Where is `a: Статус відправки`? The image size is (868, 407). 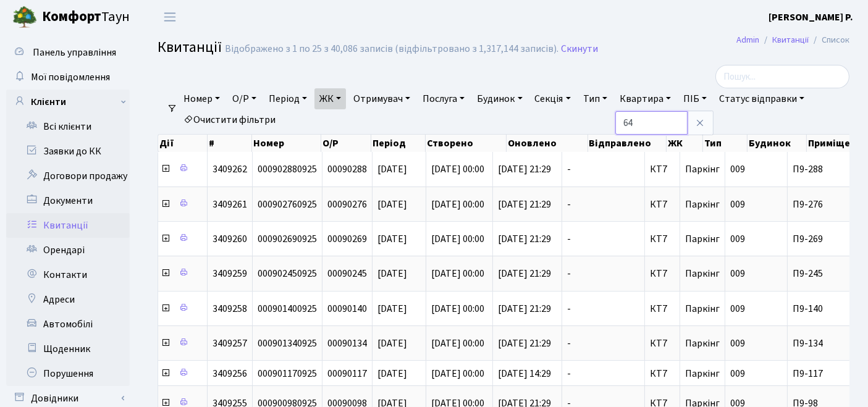 a: Статус відправки is located at coordinates (762, 99).